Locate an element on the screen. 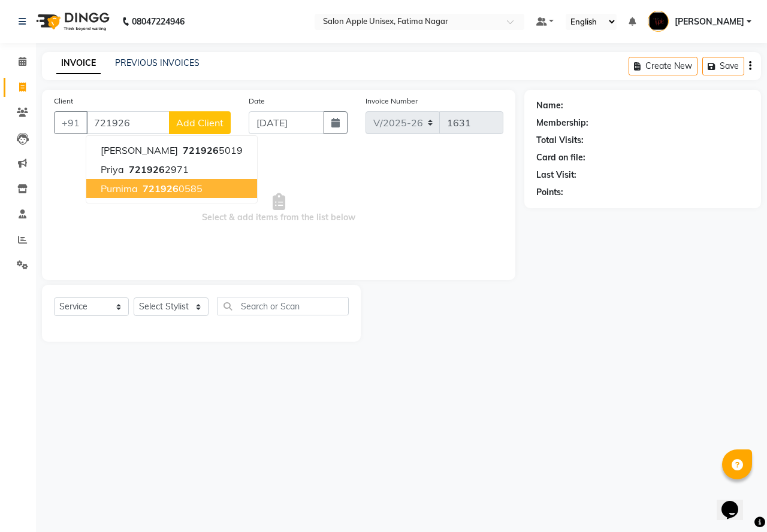  img: logo is located at coordinates (71, 22).